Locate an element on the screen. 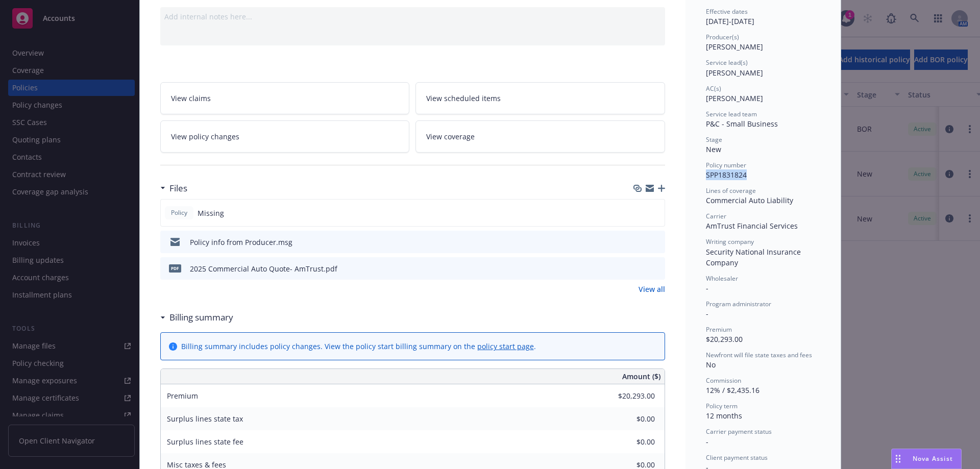 This screenshot has height=469, width=980. span: Writing company is located at coordinates (730, 242).